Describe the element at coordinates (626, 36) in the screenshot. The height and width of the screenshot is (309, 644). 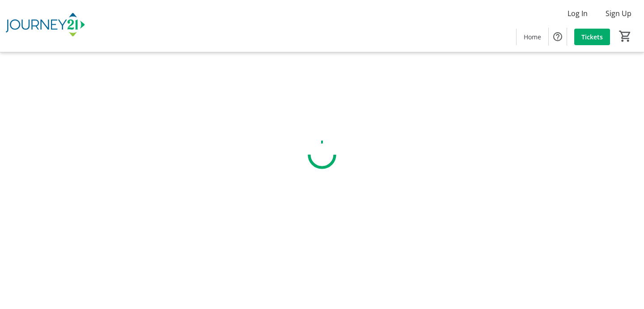
I see `button: Cart` at that location.